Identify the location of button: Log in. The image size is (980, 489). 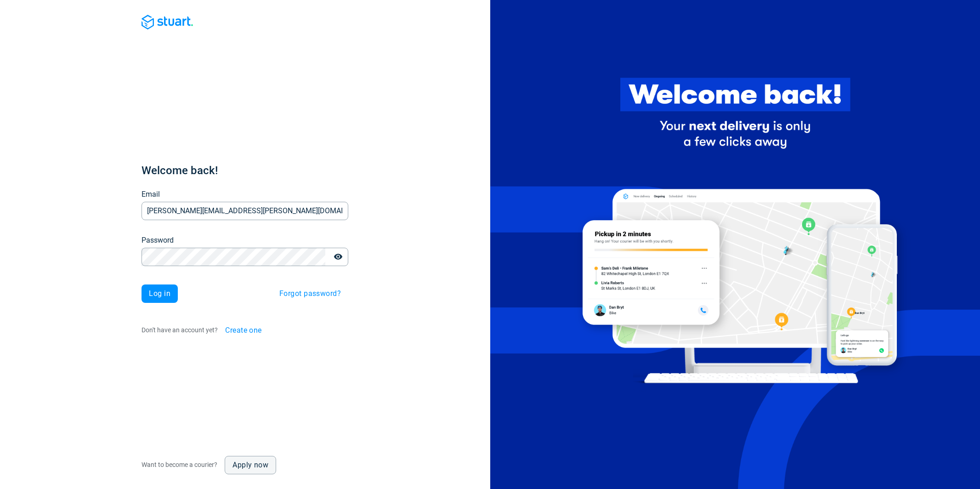
(159, 293).